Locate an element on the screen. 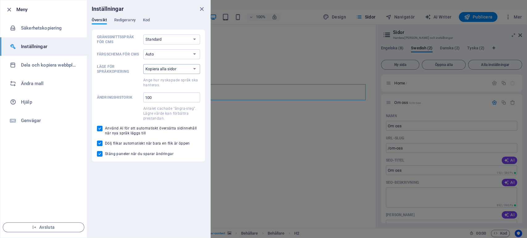 This screenshot has height=238, width=527. span: Avsluta is located at coordinates (44, 228).